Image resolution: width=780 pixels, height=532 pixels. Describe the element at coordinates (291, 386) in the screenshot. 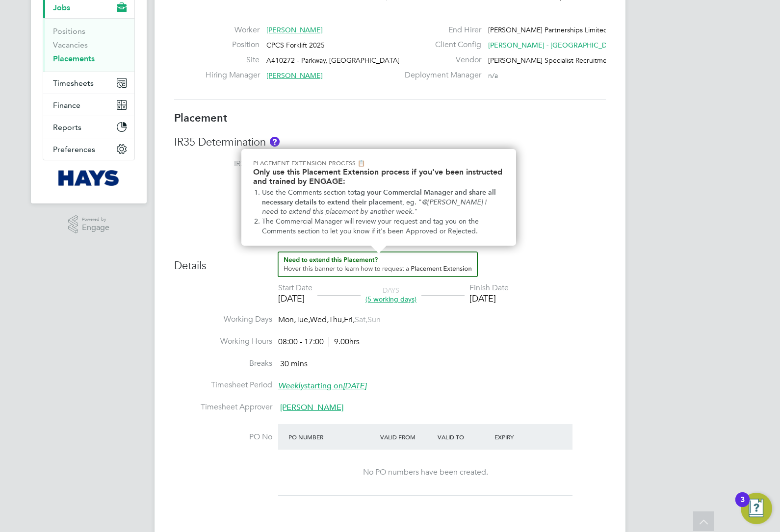

I see `em: Weekly` at that location.